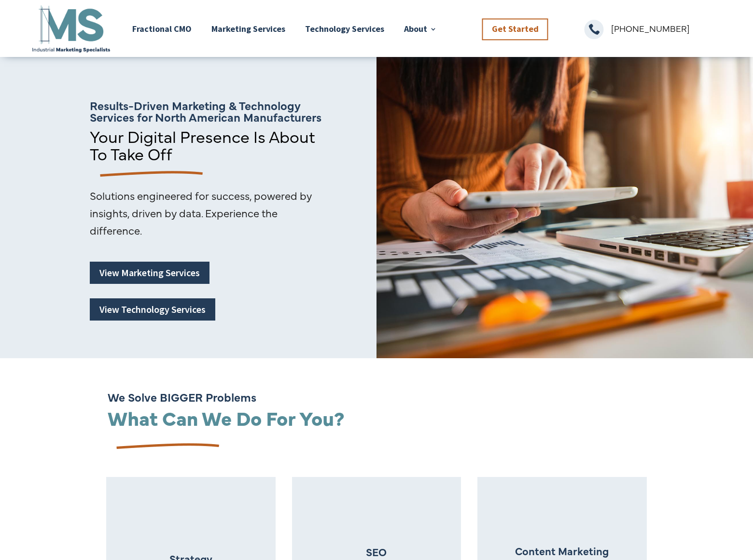  I want to click on h2: What Can We Do For You?, so click(371, 419).